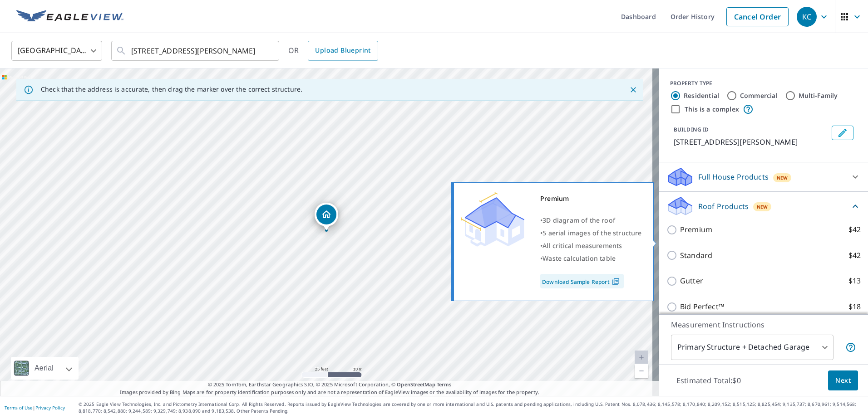 The height and width of the screenshot is (419, 868). Describe the element at coordinates (701, 307) in the screenshot. I see `p: Bid Perfect™` at that location.